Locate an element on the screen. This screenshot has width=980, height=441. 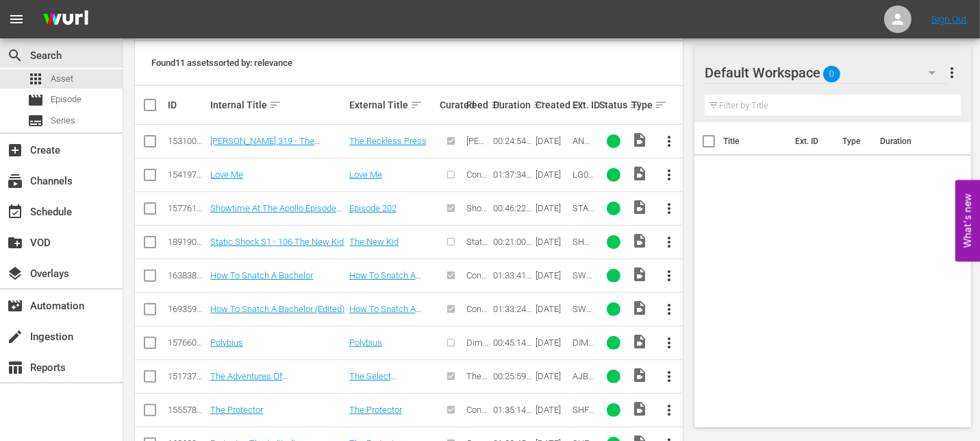
span: Static Shock S1 is located at coordinates (477, 257).